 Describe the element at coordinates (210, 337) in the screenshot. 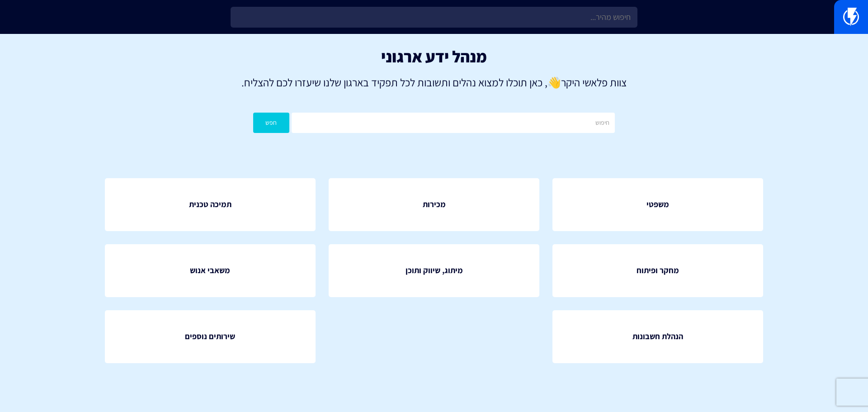

I see `a: שירותים נוספים` at that location.